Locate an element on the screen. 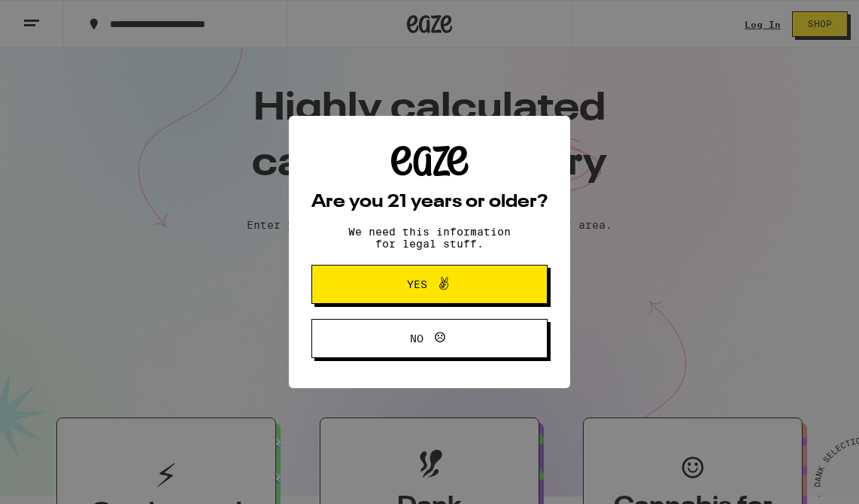  span: Yes is located at coordinates (417, 284).